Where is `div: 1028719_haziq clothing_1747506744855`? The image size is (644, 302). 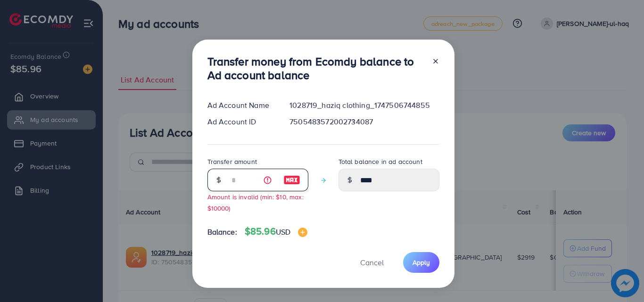
div: 1028719_haziq clothing_1747506744855 is located at coordinates (364, 105).